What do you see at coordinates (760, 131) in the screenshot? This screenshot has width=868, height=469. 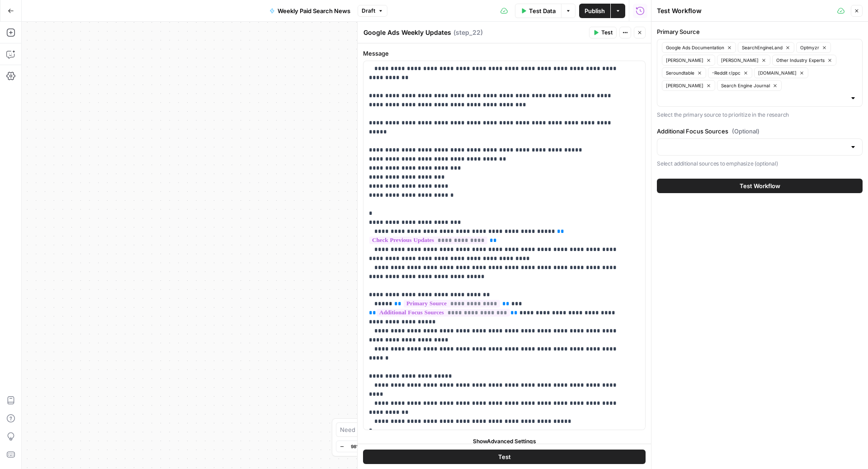 I see `label: Additional Focus Sources` at bounding box center [760, 131].